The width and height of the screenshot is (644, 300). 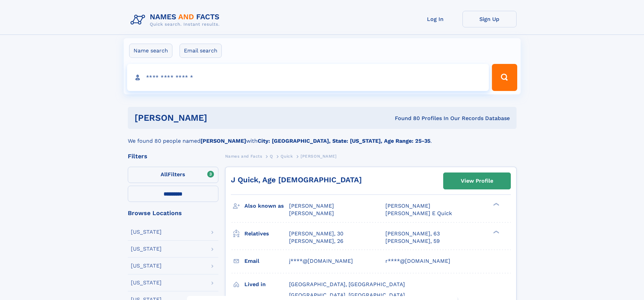 I want to click on div: View Profile, so click(x=477, y=181).